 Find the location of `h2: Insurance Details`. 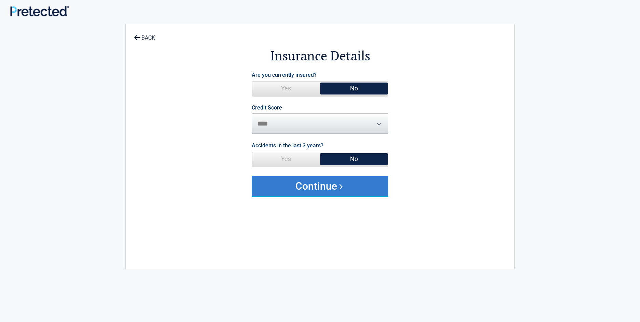

h2: Insurance Details is located at coordinates (320, 56).